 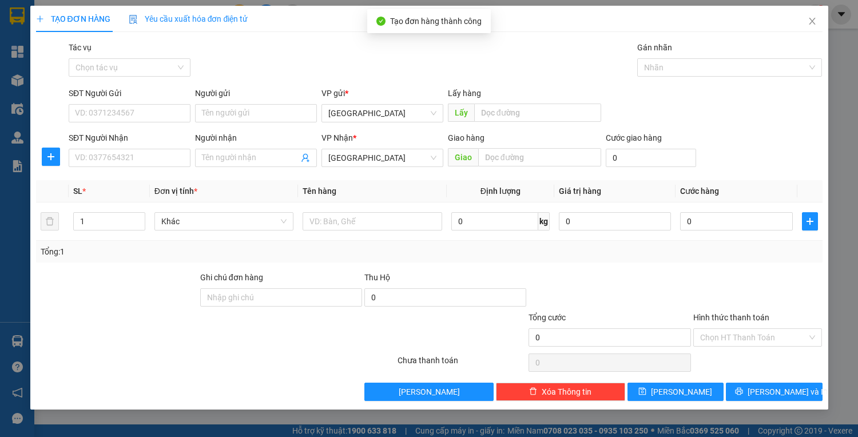 I want to click on span: TẠO ĐƠN HÀNG, so click(x=73, y=19).